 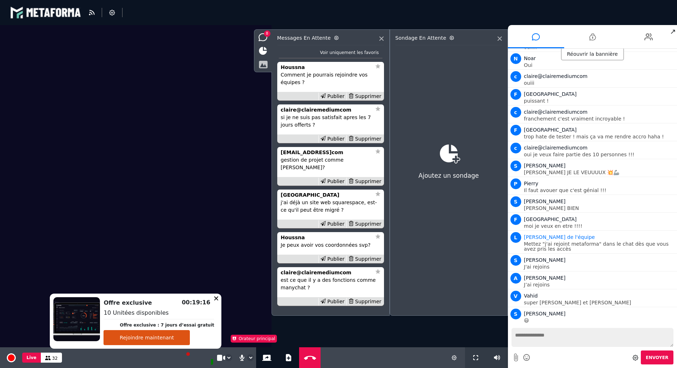 What do you see at coordinates (599, 190) in the screenshot?
I see `p: Il faut avouer que c'est génial !!!` at bounding box center [599, 190].